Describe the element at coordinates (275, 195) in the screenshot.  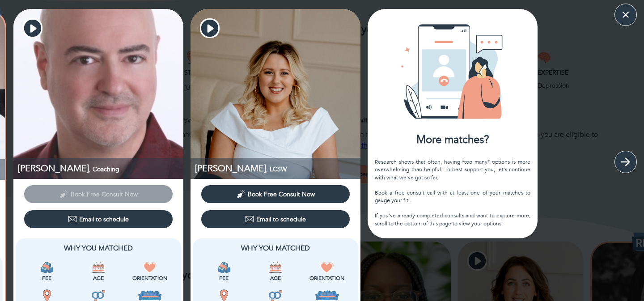
I see `button: Book Free Consult Now` at that location.